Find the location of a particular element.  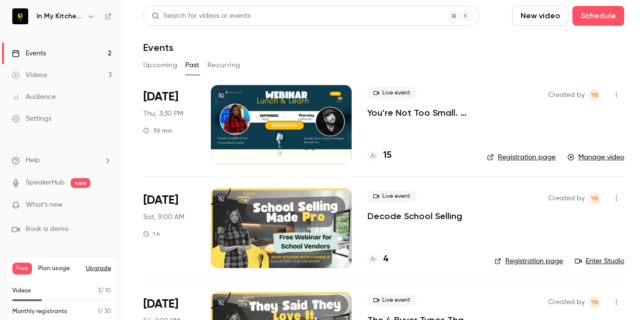

div: Audience is located at coordinates (33, 97).